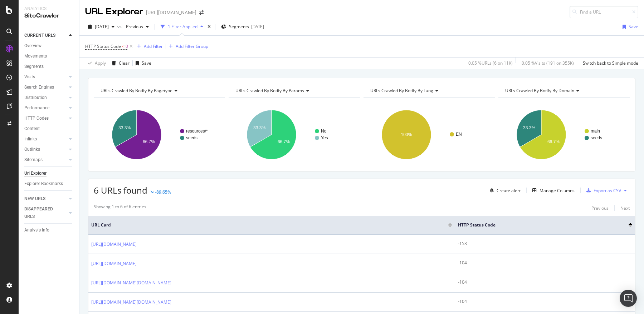  Describe the element at coordinates (39, 87) in the screenshot. I see `div: Search Engines` at that location.